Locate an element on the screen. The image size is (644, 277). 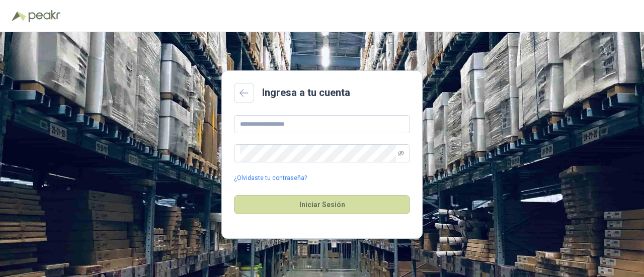
img: Peakr is located at coordinates (45, 16).